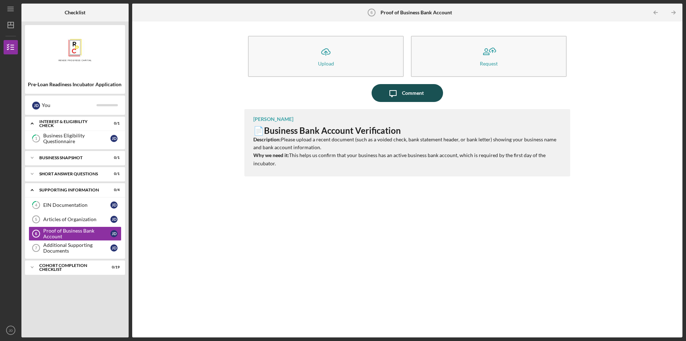 This screenshot has width=686, height=341. I want to click on tspan: 7, so click(36, 248).